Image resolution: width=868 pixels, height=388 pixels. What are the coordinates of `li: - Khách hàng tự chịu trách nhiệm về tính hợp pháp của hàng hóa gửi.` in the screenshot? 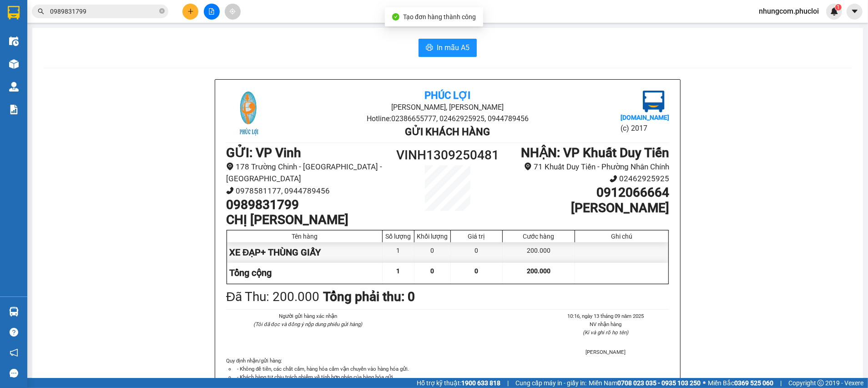 It's located at (452, 377).